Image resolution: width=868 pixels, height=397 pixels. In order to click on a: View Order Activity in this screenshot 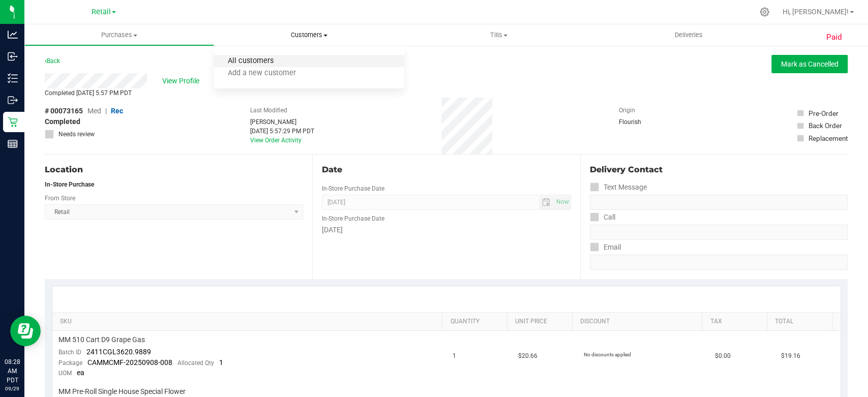, I will do `click(276, 140)`.